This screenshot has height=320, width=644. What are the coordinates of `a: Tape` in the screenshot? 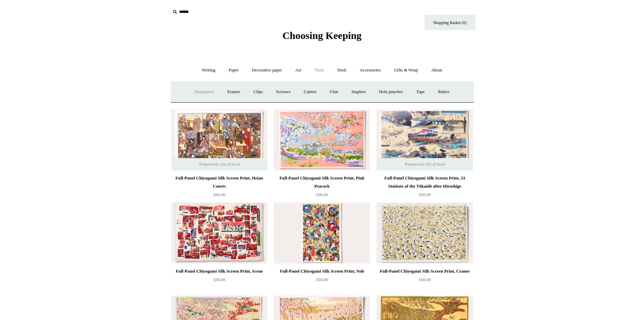 It's located at (420, 92).